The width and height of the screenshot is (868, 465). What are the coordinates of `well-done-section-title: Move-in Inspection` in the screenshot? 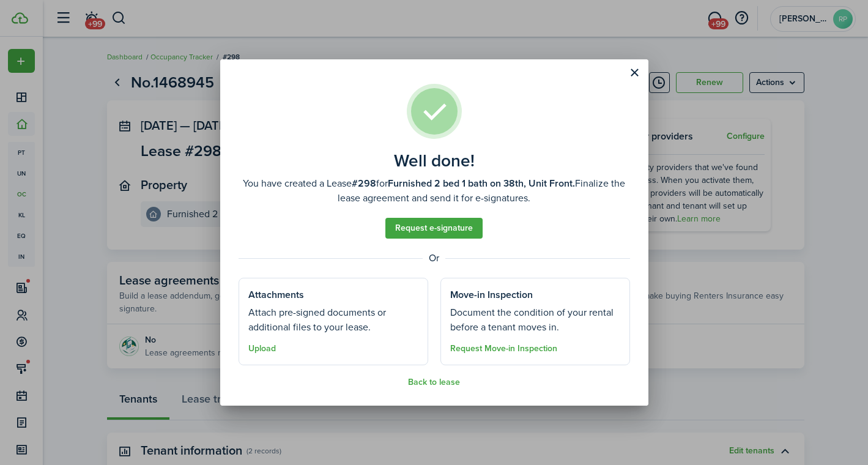 It's located at (491, 295).